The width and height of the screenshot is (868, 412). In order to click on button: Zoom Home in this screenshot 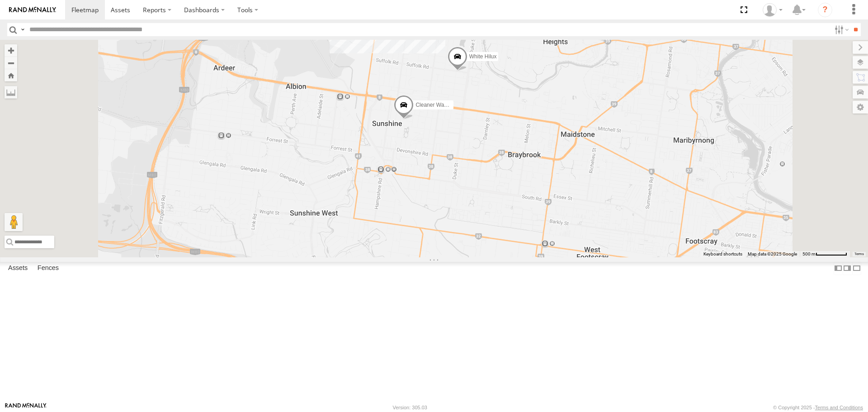, I will do `click(11, 75)`.